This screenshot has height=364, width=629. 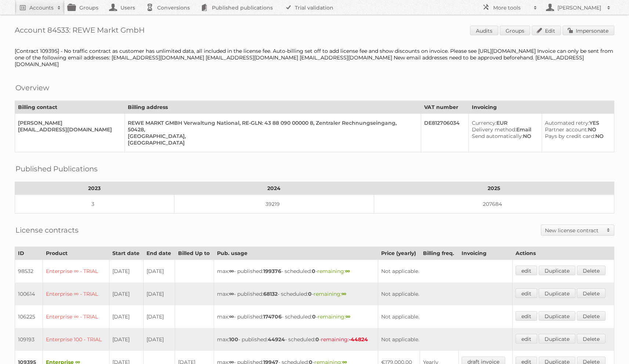 I want to click on div: EUR, so click(x=504, y=123).